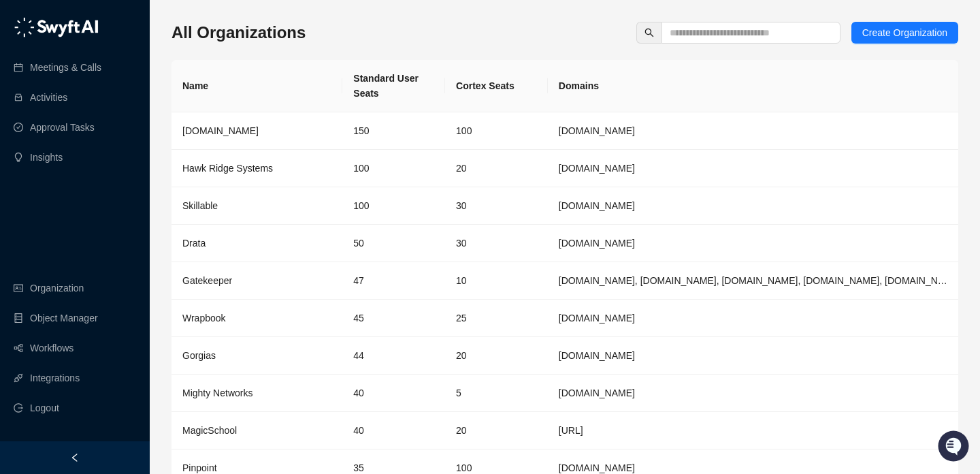 The width and height of the screenshot is (980, 474). Describe the element at coordinates (199, 355) in the screenshot. I see `span: Gorgias` at that location.